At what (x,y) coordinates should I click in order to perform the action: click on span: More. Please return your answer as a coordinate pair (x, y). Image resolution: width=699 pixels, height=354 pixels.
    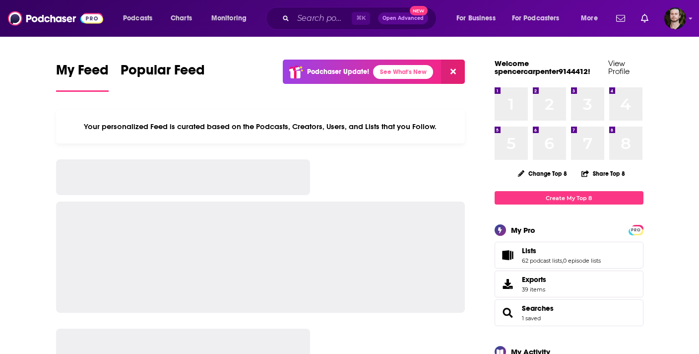
    Looking at the image, I should click on (590, 18).